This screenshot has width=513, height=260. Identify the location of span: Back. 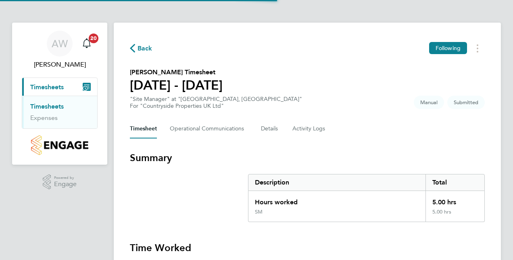
(145, 48).